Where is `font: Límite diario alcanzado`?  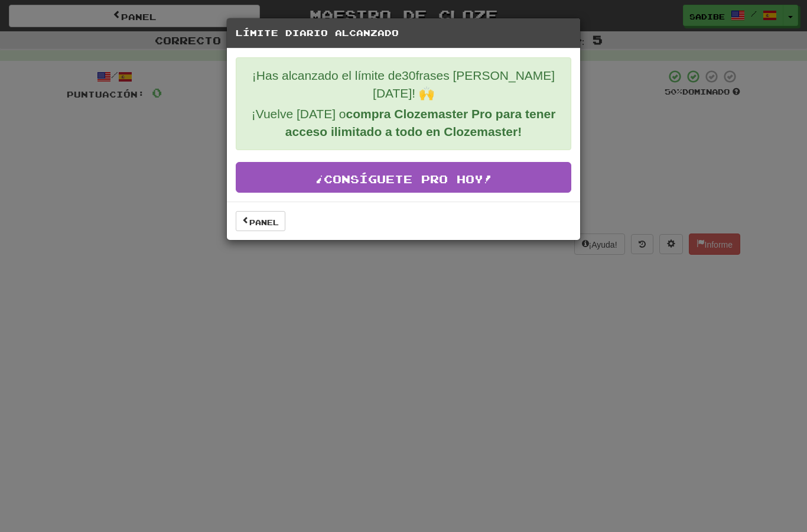 font: Límite diario alcanzado is located at coordinates (317, 32).